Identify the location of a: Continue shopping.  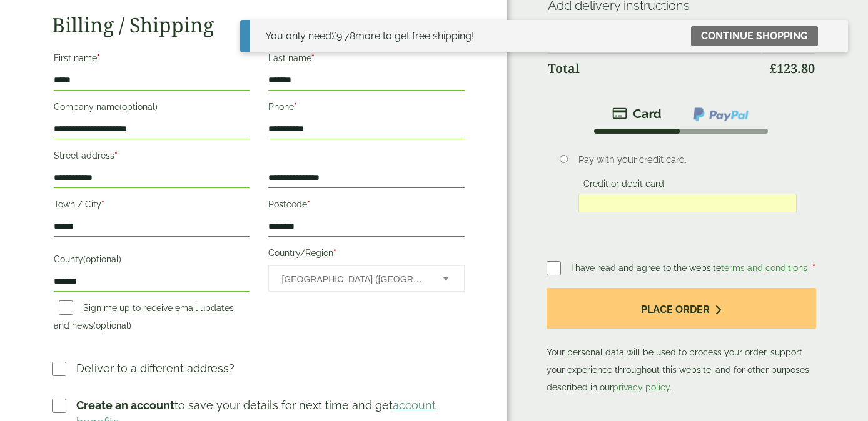
(754, 36).